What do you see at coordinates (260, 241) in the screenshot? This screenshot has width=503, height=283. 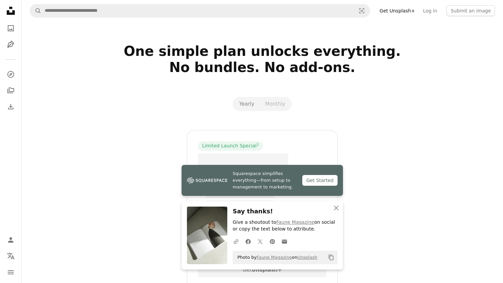 I see `a: Share on Twitter` at bounding box center [260, 241].